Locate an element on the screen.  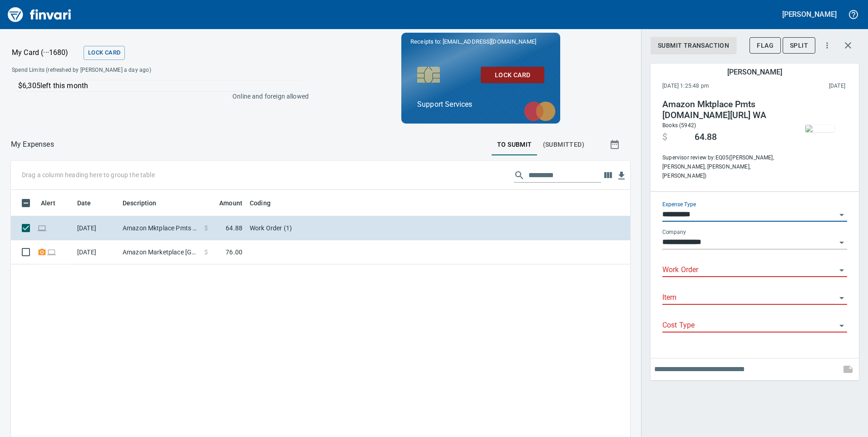
label: Company is located at coordinates (674, 232).